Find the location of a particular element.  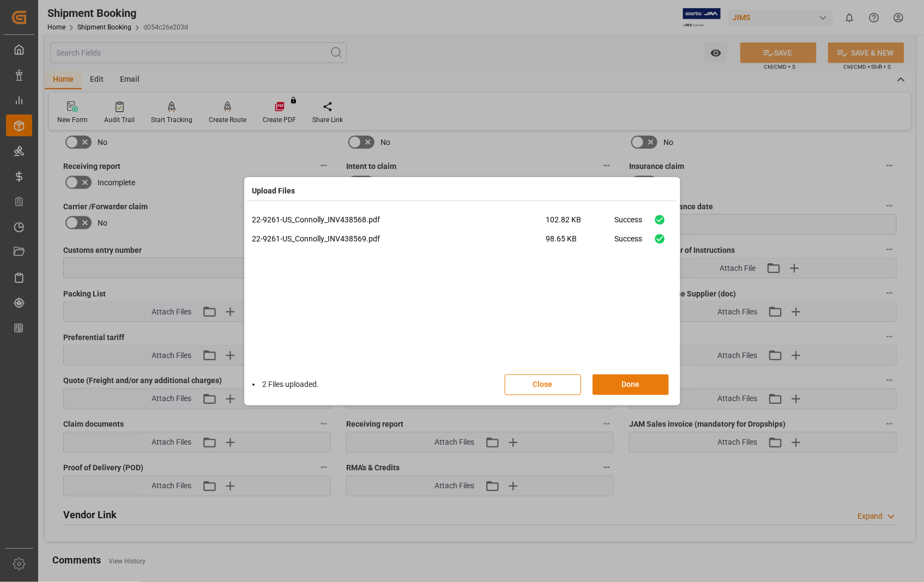

button: Done is located at coordinates (631, 384).